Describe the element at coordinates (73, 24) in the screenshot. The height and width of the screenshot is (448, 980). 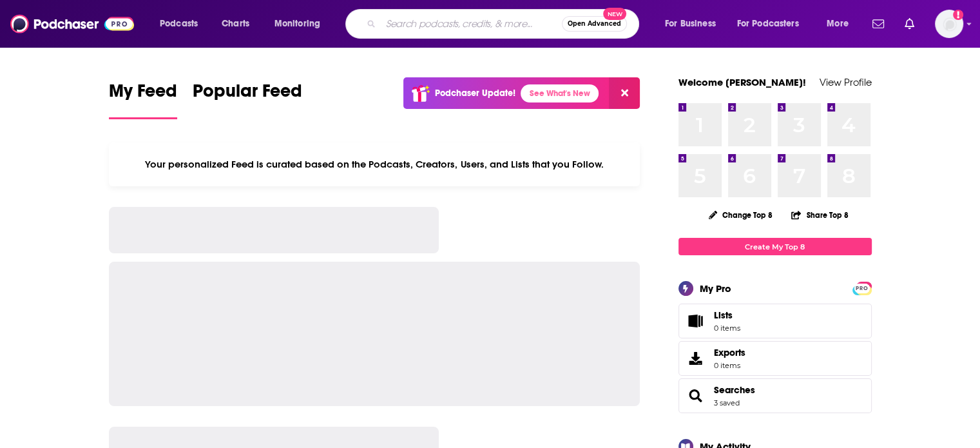
I see `img: Podchaser - Follow, Share and Rate Podcasts` at that location.